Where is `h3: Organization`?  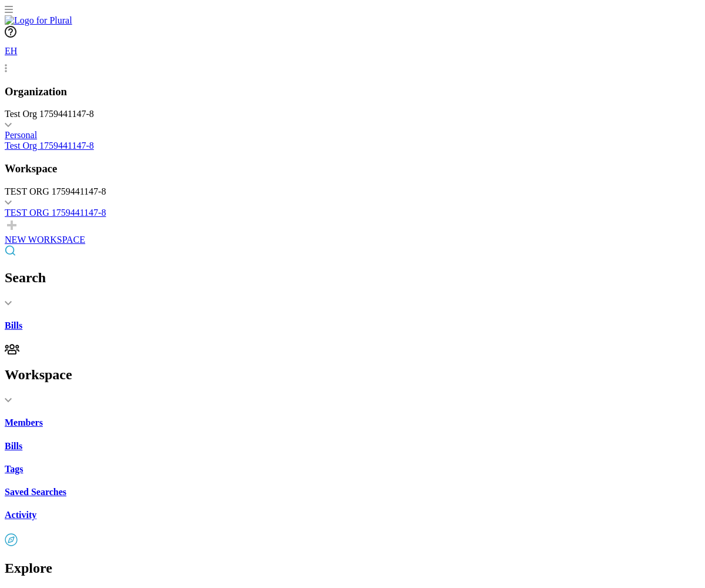
h3: Organization is located at coordinates (353, 92).